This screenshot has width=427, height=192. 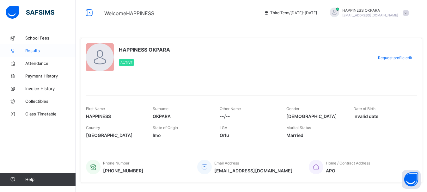 What do you see at coordinates (248, 135) in the screenshot?
I see `span: Orlu` at bounding box center [248, 135].